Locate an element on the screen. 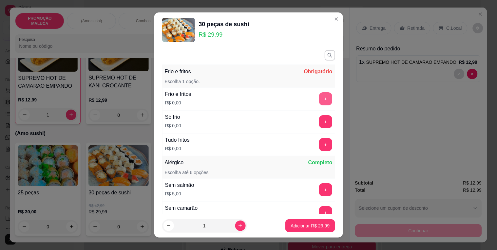  p: Frio e fritos is located at coordinates (178, 72).